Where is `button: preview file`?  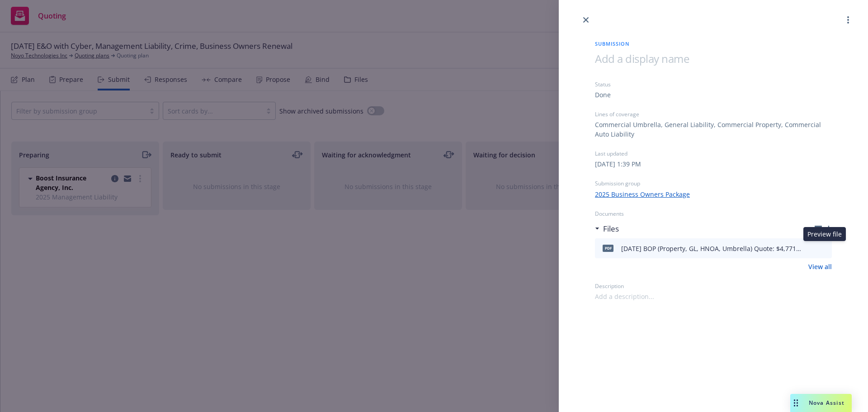
button: preview file is located at coordinates (824, 248).